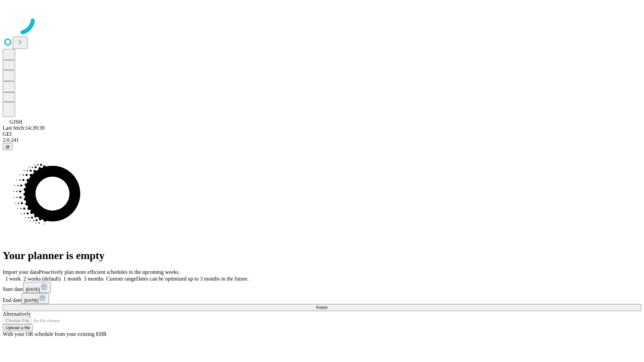  Describe the element at coordinates (42, 278) in the screenshot. I see `span: 2 weeks (default)` at that location.